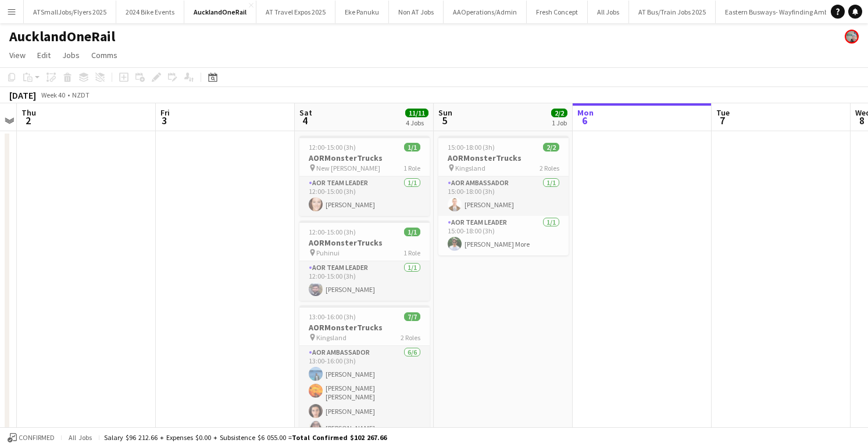 The image size is (868, 447). I want to click on span: 3, so click(164, 121).